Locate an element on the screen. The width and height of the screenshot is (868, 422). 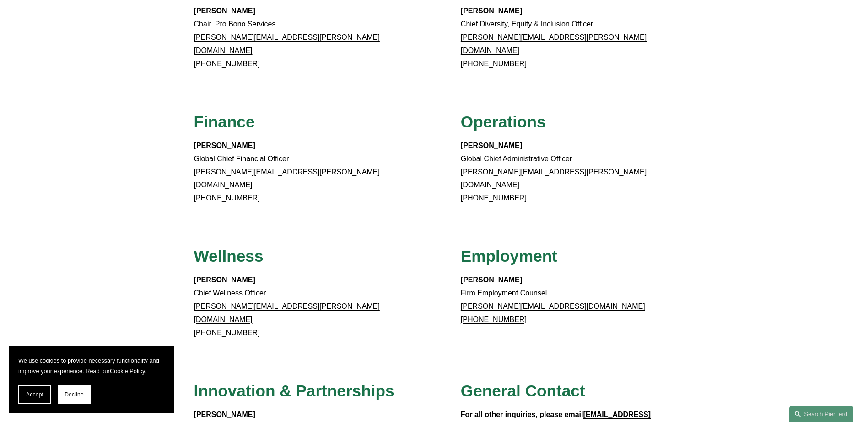
p: Chair, Pro Bono Services is located at coordinates (300, 38).